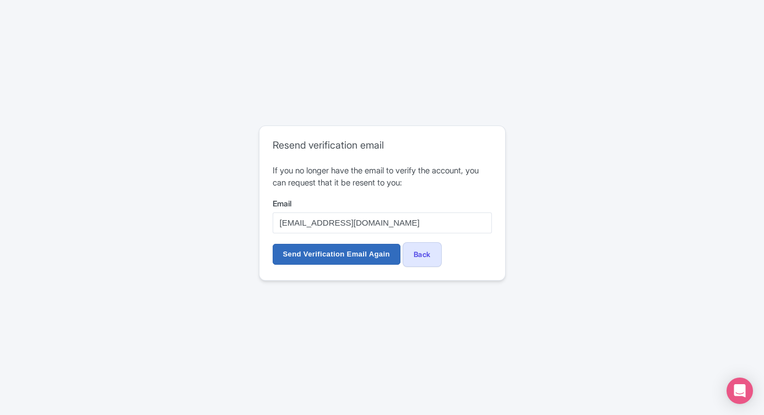  Describe the element at coordinates (739, 391) in the screenshot. I see `div: Open Intercom Messenger` at that location.